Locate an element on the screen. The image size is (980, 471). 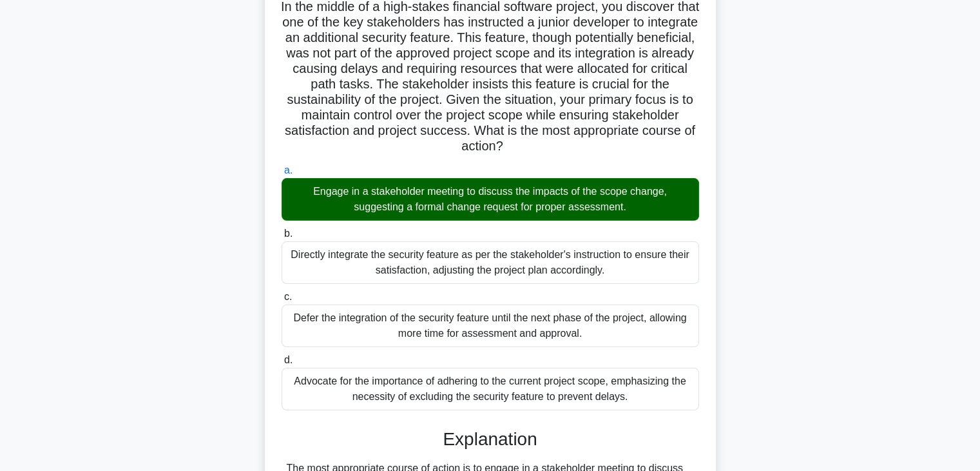
span: c. is located at coordinates (288, 296).